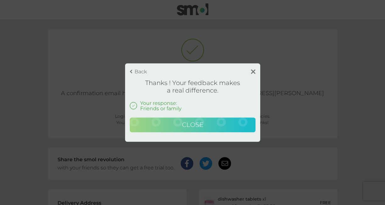 The height and width of the screenshot is (205, 385). Describe the element at coordinates (193, 124) in the screenshot. I see `span: Close` at that location.